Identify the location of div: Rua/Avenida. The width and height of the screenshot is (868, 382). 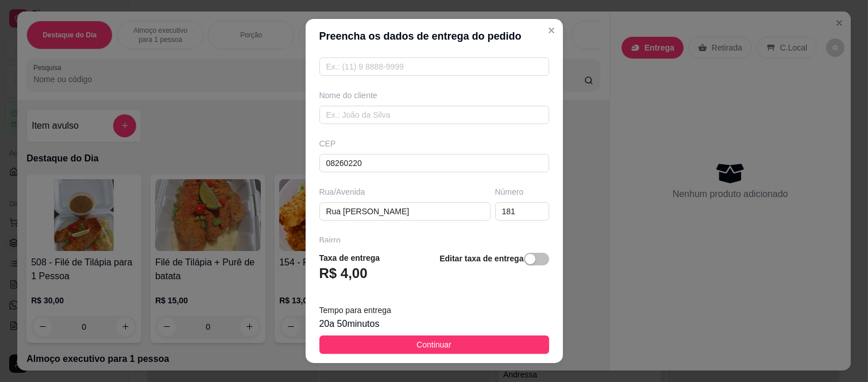
(405, 192).